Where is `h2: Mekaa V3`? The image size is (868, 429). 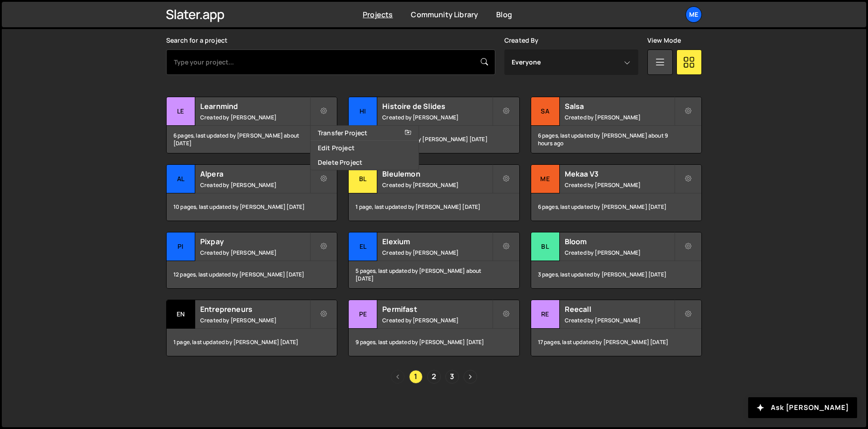
h2: Mekaa V3 is located at coordinates (619, 174).